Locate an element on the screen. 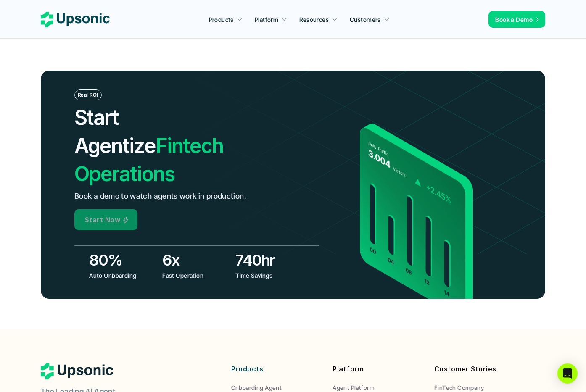 The image size is (586, 392). a: Onboarding Agent is located at coordinates (276, 388).